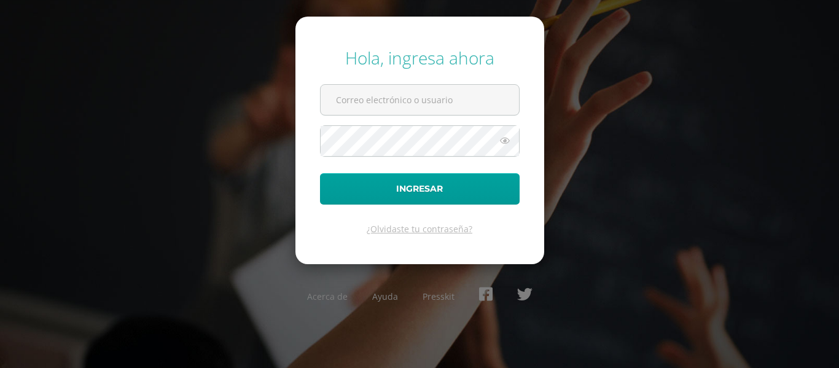 This screenshot has width=839, height=368. Describe the element at coordinates (420, 100) in the screenshot. I see `input: Correo electrónico o usuario` at that location.